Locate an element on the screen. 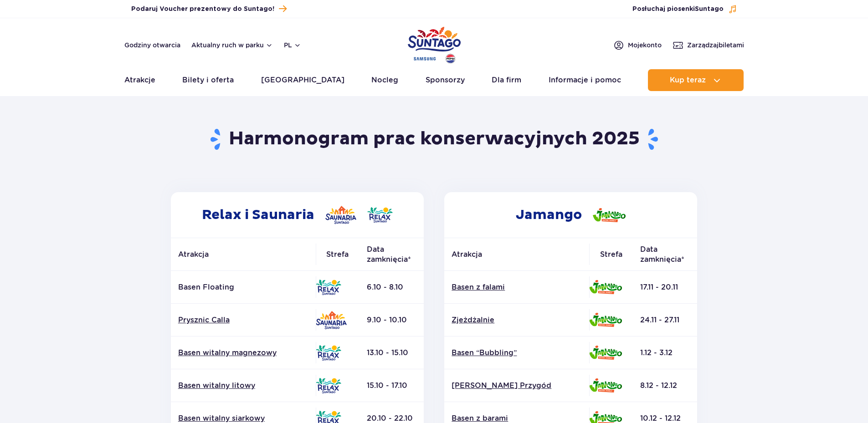  p: Basen Floating is located at coordinates (243, 287).